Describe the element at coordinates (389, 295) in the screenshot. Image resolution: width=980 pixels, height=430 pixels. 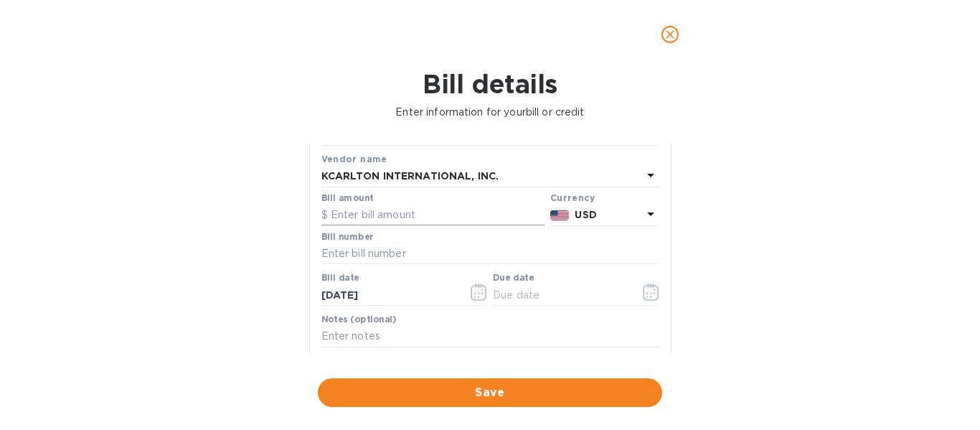
I see `input: Select date` at that location.